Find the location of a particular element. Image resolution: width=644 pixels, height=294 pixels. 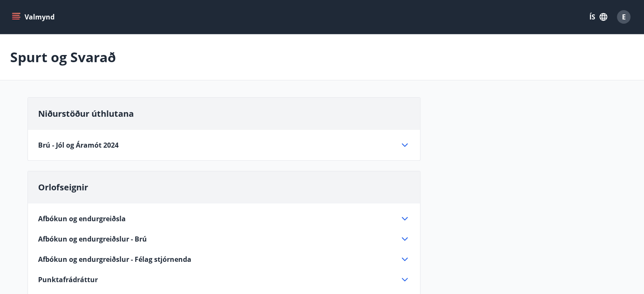

div: Punktafrádráttur is located at coordinates (224, 280).